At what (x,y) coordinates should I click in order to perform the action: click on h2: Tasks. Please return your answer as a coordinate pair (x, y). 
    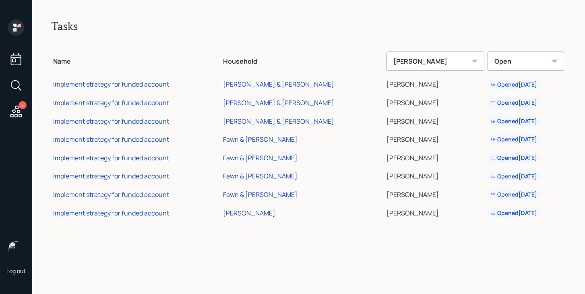
    Looking at the image, I should click on (309, 26).